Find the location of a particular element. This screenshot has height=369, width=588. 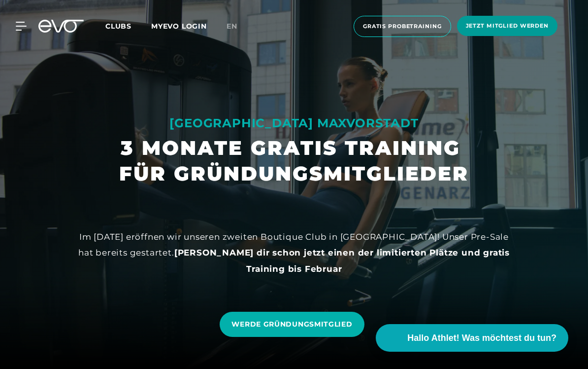

a: Jetzt Mitglied werden is located at coordinates (507, 26).